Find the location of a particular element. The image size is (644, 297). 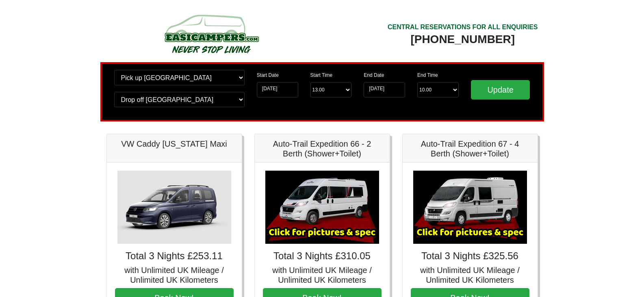

h4: Total 3 Nights £325.56 is located at coordinates (470, 256).